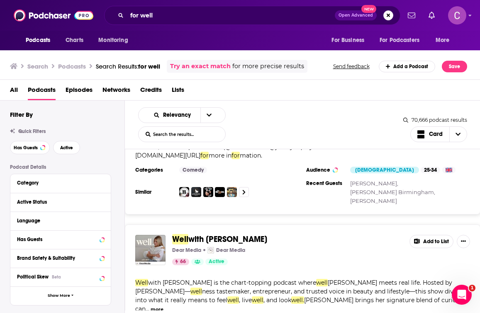 Image resolution: width=480 pixels, height=313 pixels. Describe the element at coordinates (61, 220) in the screenshot. I see `button: Language` at that location.